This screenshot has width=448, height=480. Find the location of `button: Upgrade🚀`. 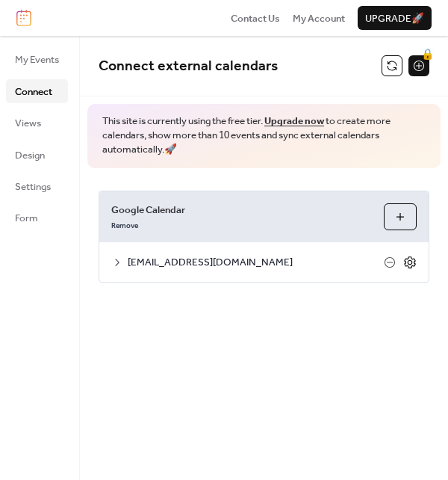

button: Upgrade🚀 is located at coordinates (395, 18).